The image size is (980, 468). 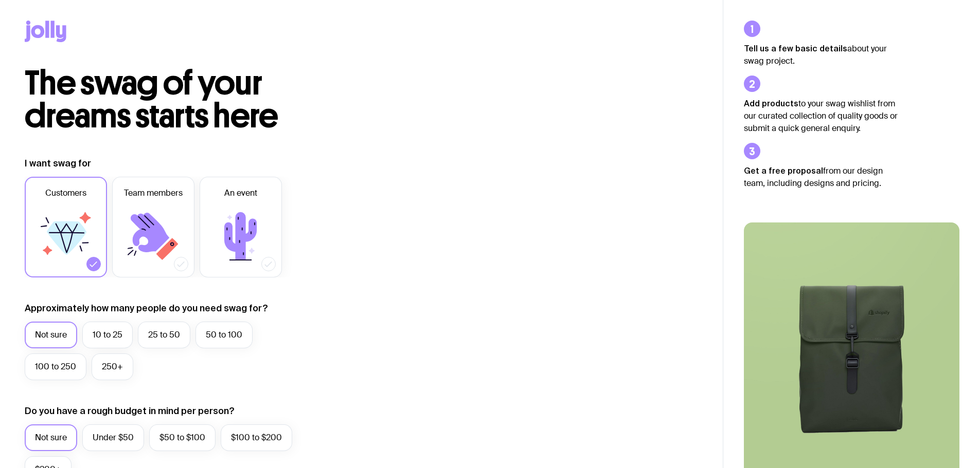 What do you see at coordinates (66, 193) in the screenshot?
I see `span: Customers` at bounding box center [66, 193].